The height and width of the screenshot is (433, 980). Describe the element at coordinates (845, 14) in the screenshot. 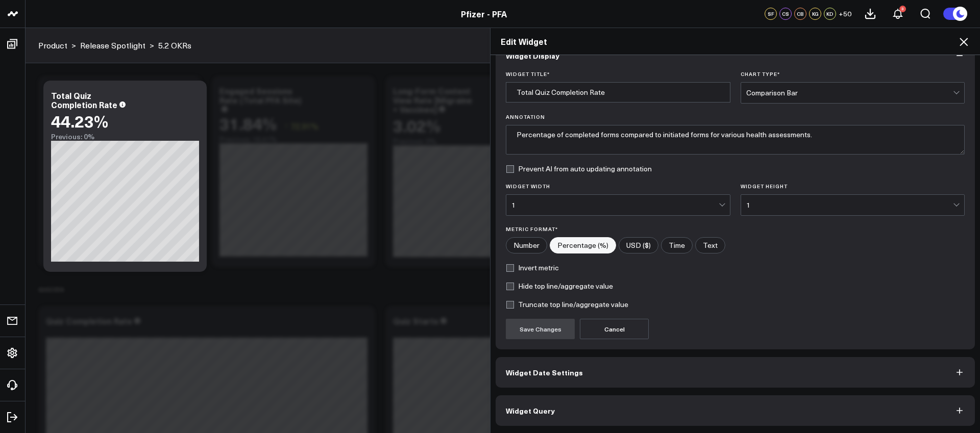

I see `button: +50` at that location.